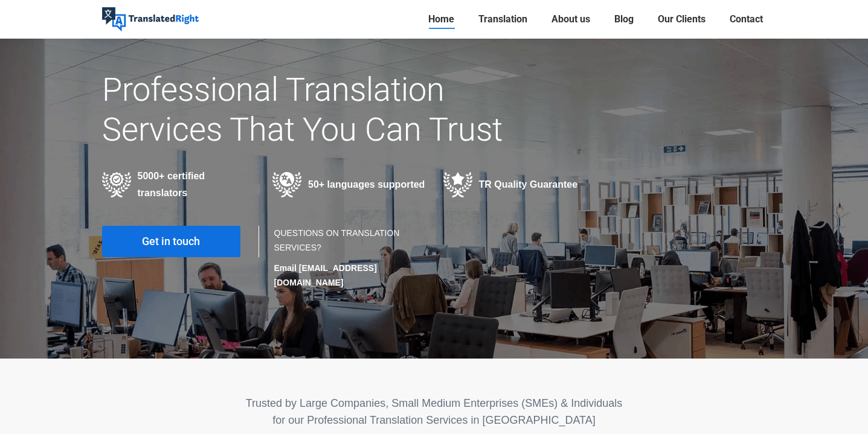 This screenshot has width=868, height=434. Describe the element at coordinates (681, 20) in the screenshot. I see `a: Our Clients` at that location.